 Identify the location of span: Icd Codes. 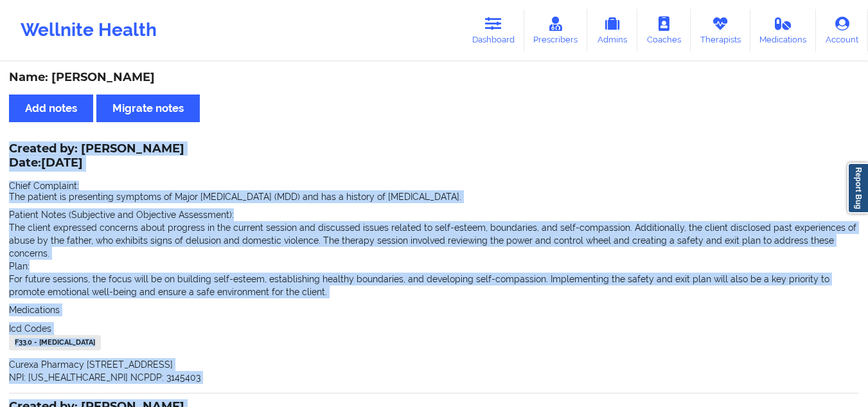
(30, 328).